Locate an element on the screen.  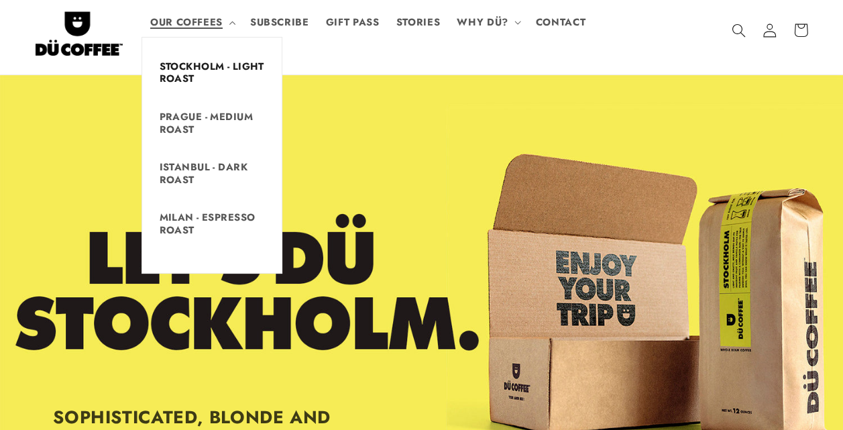
a: PRAGUE - MEDIUM ROAST is located at coordinates (212, 123).